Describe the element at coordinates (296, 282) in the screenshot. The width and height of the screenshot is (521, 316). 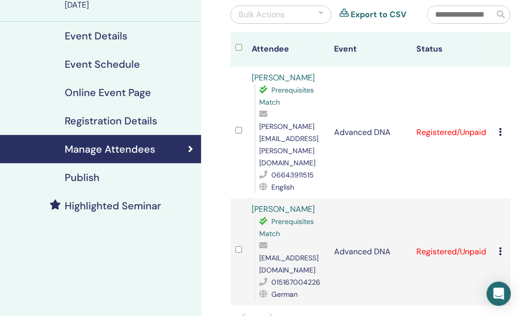
I see `span: 015167004226` at that location.